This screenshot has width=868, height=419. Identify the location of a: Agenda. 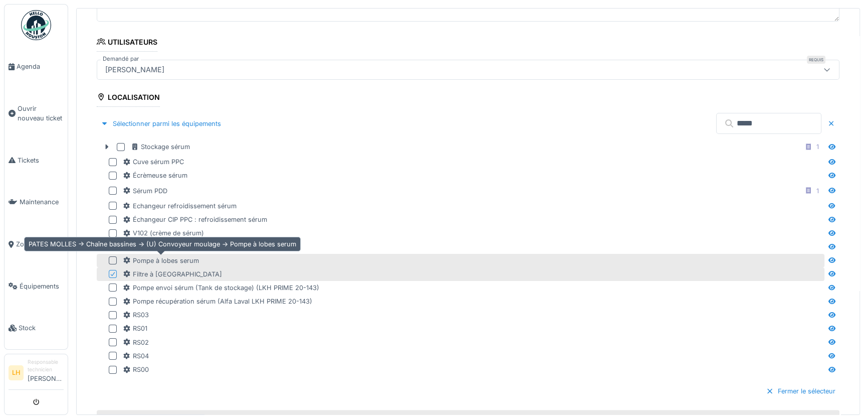
(36, 66).